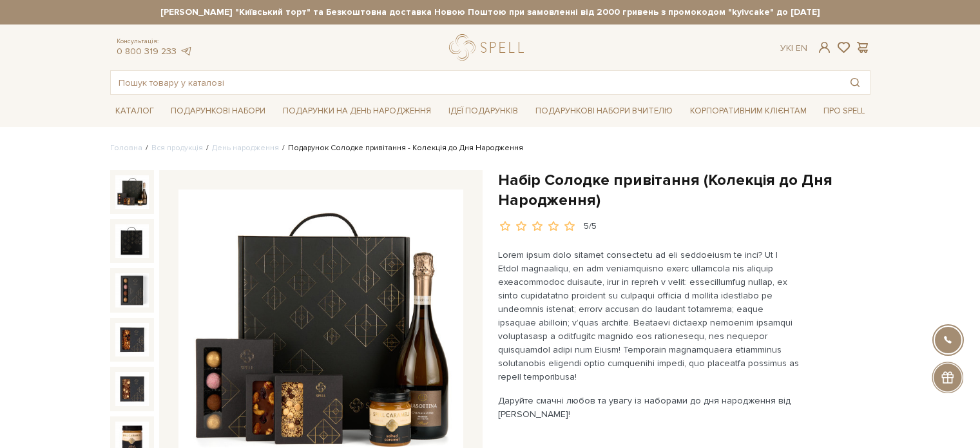 The image size is (980, 448). Describe the element at coordinates (649, 316) in the screenshot. I see `p: Lorem ipsum dolo sitamet consectetu ad eli seddoeiusm te inci? Ut l Etdol magnaaliqu, en adm veni...` at that location.